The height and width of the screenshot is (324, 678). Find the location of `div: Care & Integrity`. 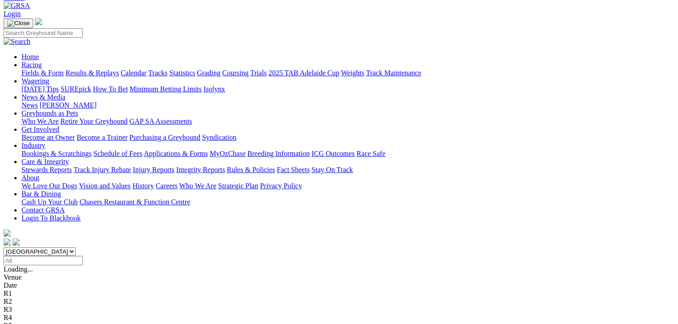

div: Care & Integrity is located at coordinates (348, 170).